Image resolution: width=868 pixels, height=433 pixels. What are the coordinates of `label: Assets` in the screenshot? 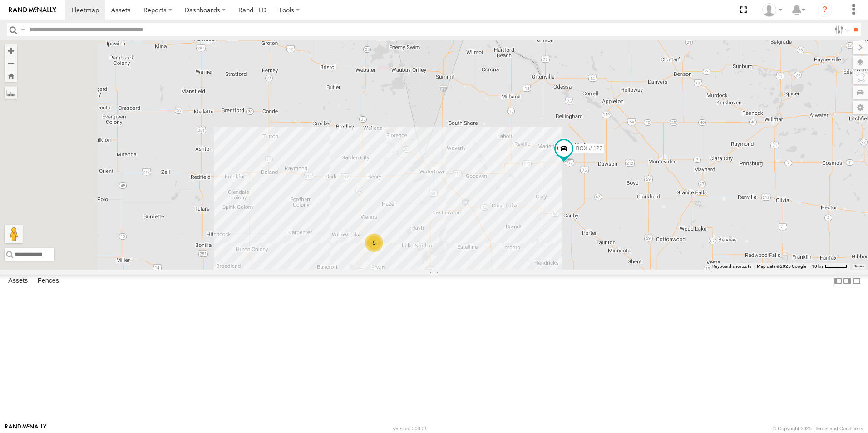 It's located at (17, 281).